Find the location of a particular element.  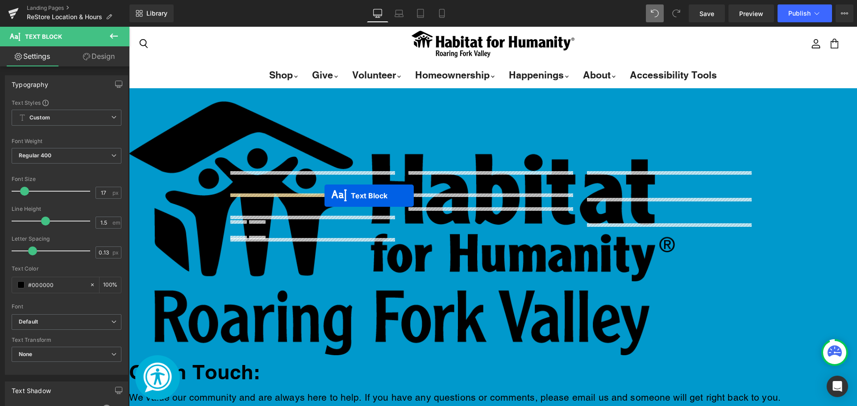

a: About is located at coordinates (469, 48).